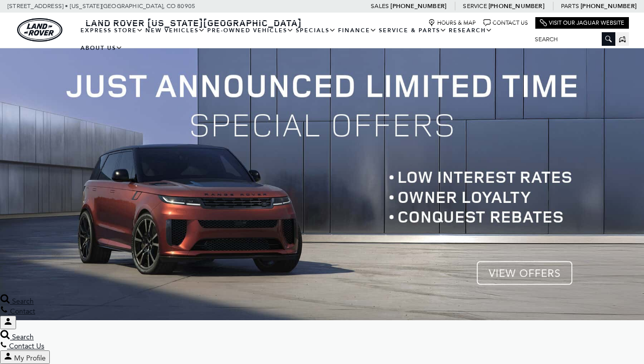  What do you see at coordinates (470, 30) in the screenshot?
I see `a: Research` at bounding box center [470, 30].